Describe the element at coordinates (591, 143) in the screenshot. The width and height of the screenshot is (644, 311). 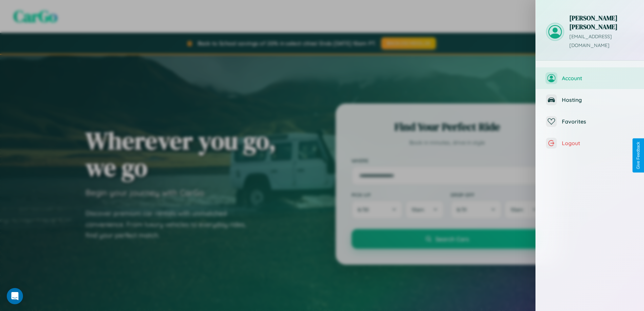
I see `button: Logout` at that location.